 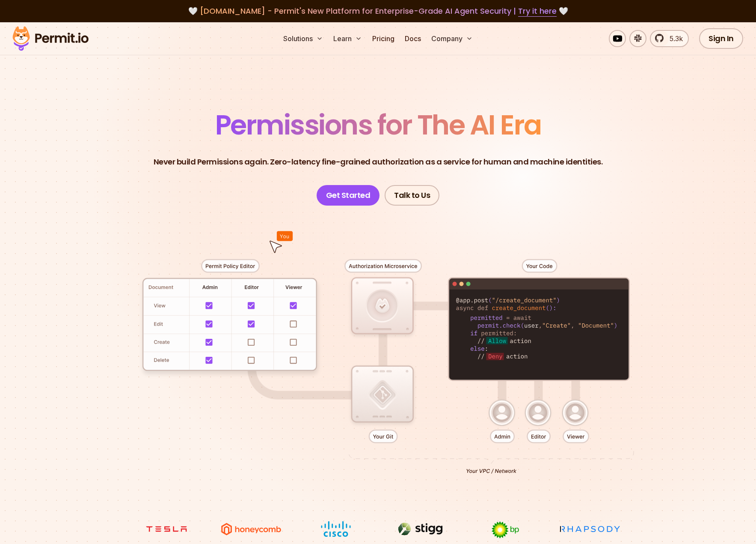 What do you see at coordinates (590, 529) in the screenshot?
I see `img: Rhapsody Health` at bounding box center [590, 529].